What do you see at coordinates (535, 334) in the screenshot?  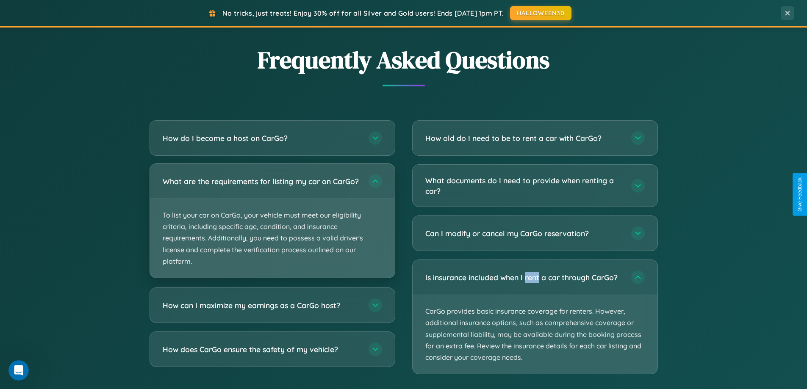 I see `p: CarGo provides basic insurance coverage for renters. However, additional insurance options, such ...` at bounding box center [535, 334].